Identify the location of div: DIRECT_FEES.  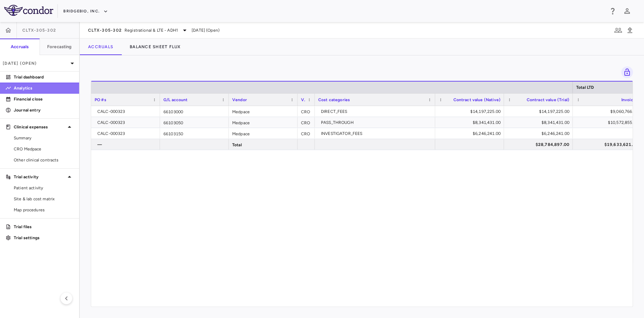
(377, 111).